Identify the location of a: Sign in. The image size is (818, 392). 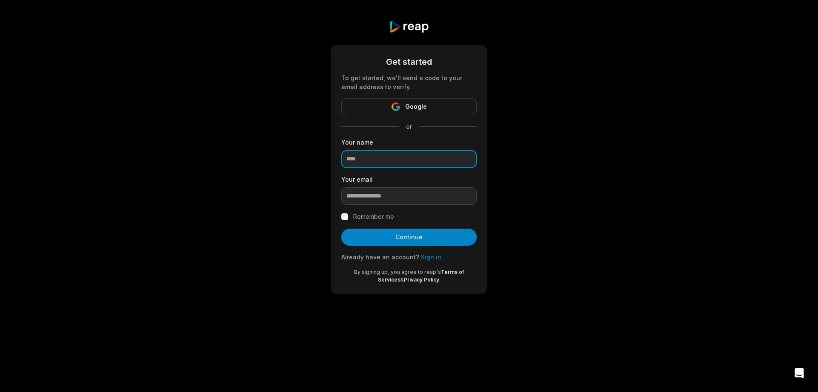
(431, 257).